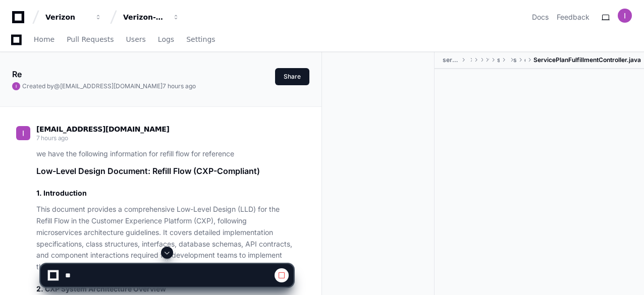  I want to click on a: Logs, so click(166, 40).